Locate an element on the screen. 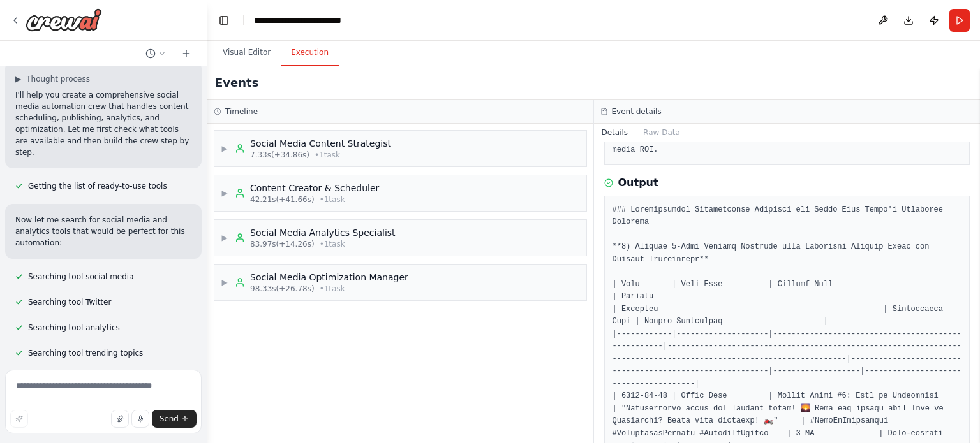  button: Start a new chat is located at coordinates (187, 54).